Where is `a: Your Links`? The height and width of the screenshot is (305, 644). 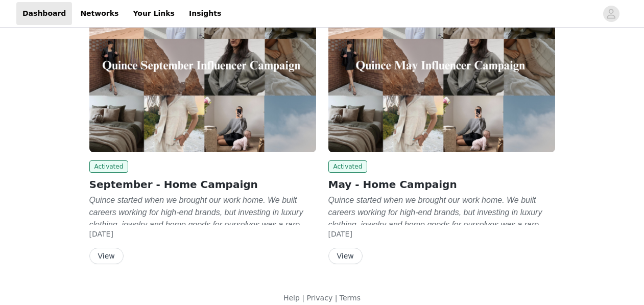 a: Your Links is located at coordinates (154, 13).